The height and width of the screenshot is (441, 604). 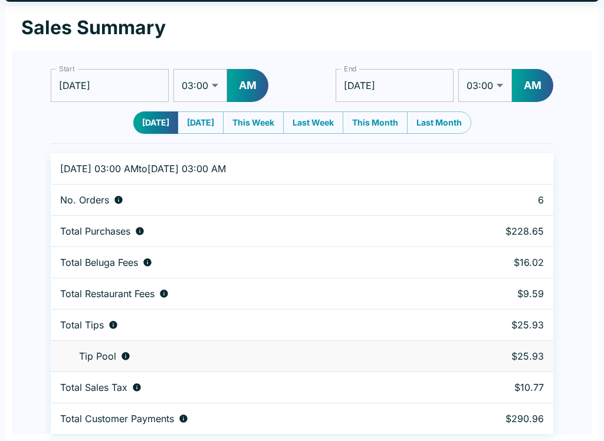 What do you see at coordinates (243, 263) in the screenshot?
I see `div: Fees paid by diners to Beluga` at bounding box center [243, 263].